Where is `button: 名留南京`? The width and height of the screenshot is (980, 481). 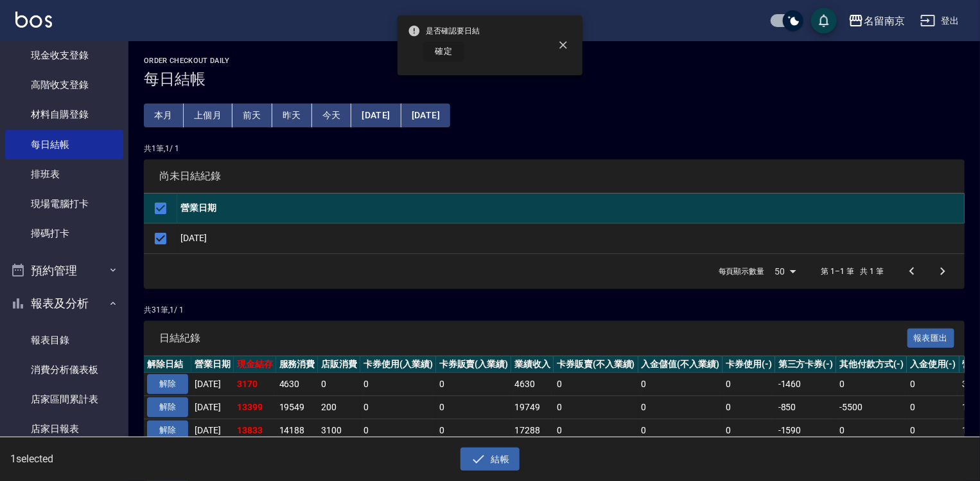
button: 名留南京 is located at coordinates (877, 21).